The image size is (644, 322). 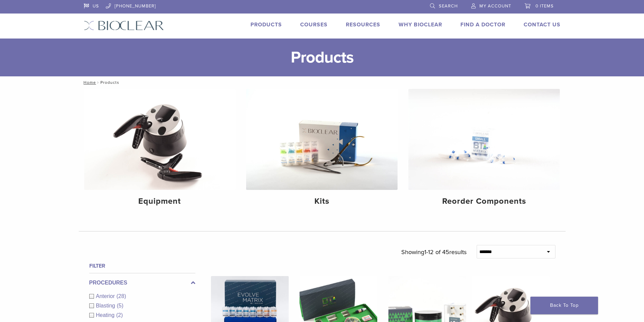 What do you see at coordinates (88, 82) in the screenshot?
I see `a: Home` at bounding box center [88, 82].